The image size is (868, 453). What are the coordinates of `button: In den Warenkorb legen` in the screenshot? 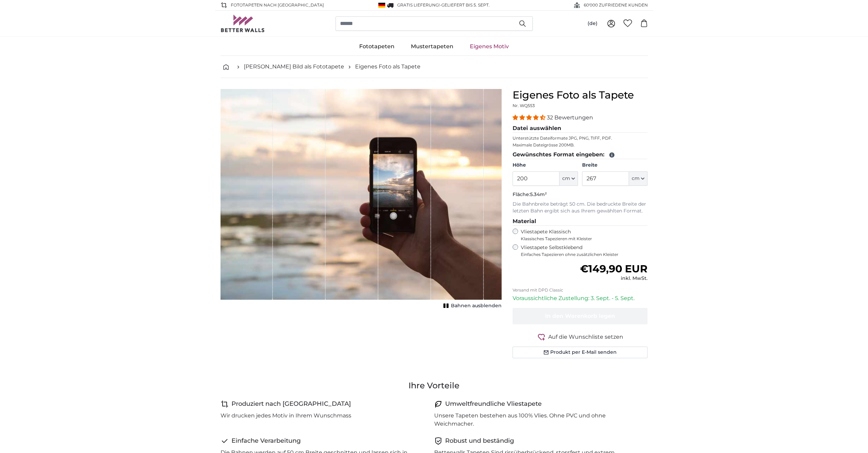 It's located at (580, 316).